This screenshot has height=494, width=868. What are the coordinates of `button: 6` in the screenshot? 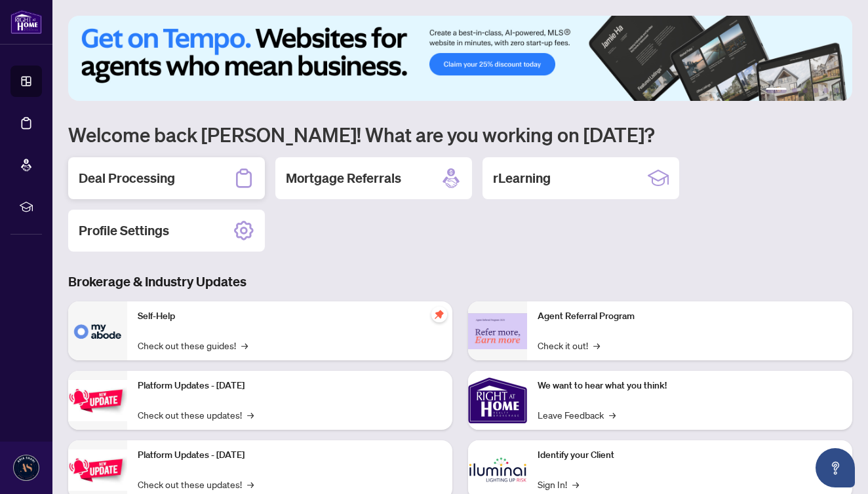 It's located at (837, 91).